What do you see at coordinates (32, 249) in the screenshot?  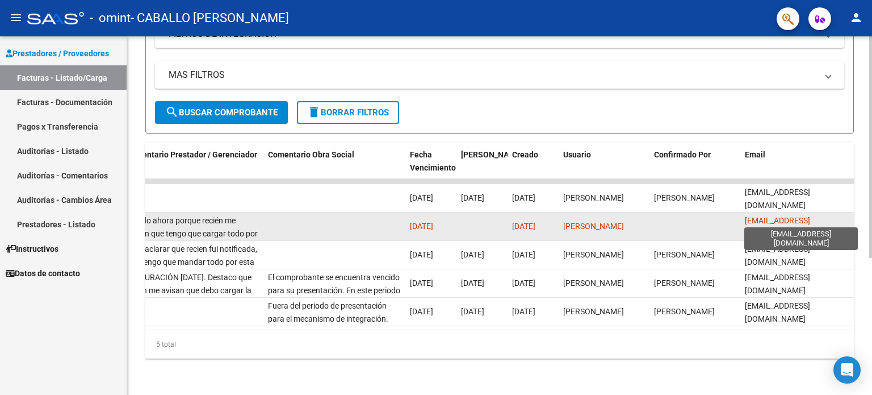 I see `span: Instructivos` at bounding box center [32, 249].